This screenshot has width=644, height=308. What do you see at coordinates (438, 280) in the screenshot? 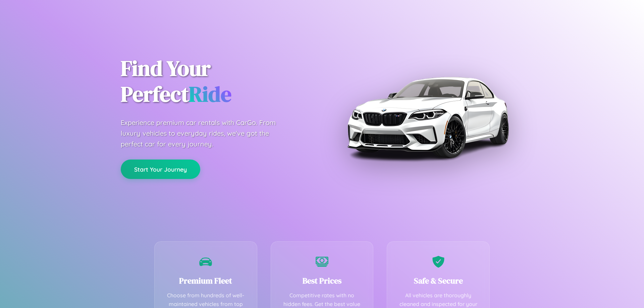
I see `h3: Safe & Secure` at bounding box center [438, 280].